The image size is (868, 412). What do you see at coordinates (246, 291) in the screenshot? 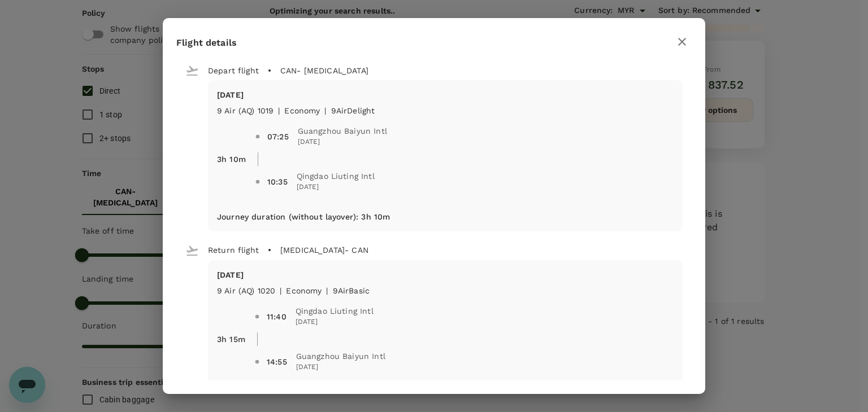
I see `p: 9 Air (AQ) 1020` at bounding box center [246, 291].